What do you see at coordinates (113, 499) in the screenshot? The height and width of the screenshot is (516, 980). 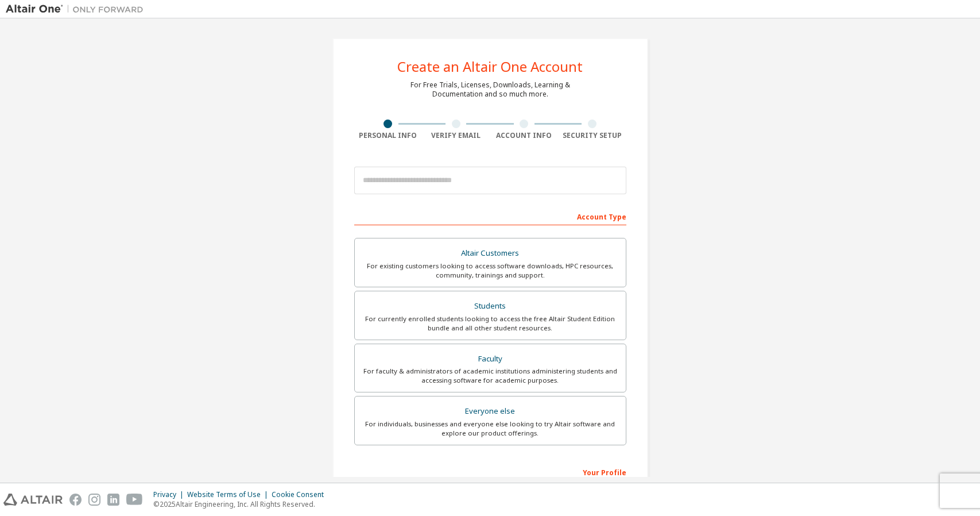 I see `img: linkedin.svg` at bounding box center [113, 499].